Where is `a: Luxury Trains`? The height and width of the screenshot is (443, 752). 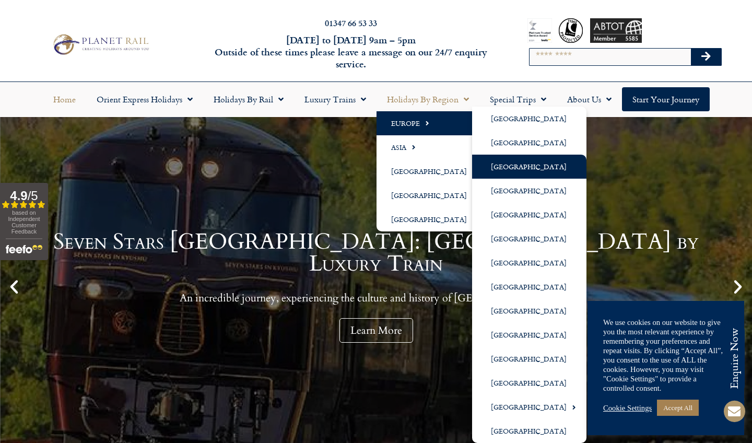
a: Luxury Trains is located at coordinates (335, 99).